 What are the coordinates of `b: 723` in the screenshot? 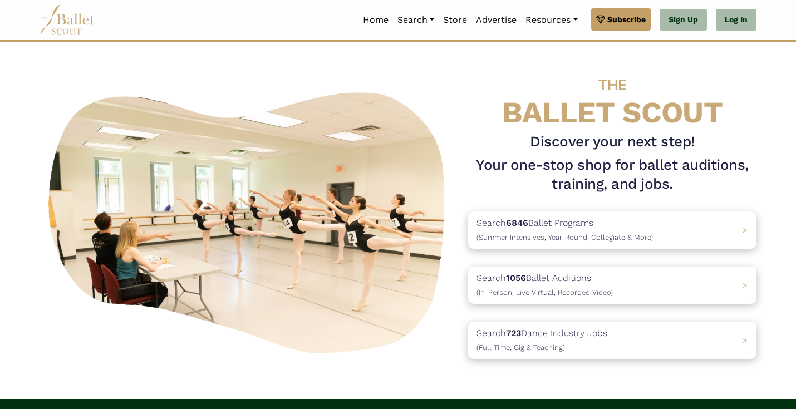 It's located at (513, 333).